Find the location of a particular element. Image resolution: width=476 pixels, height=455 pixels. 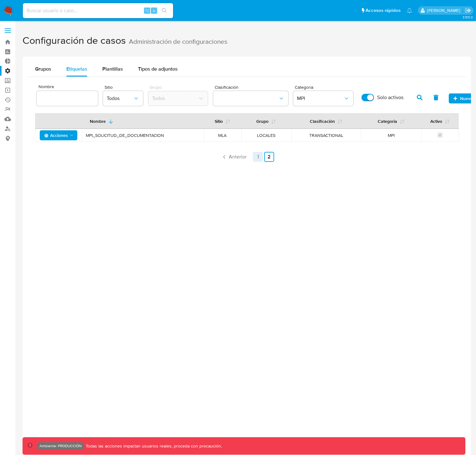

a: Notificaciones is located at coordinates (409, 11).